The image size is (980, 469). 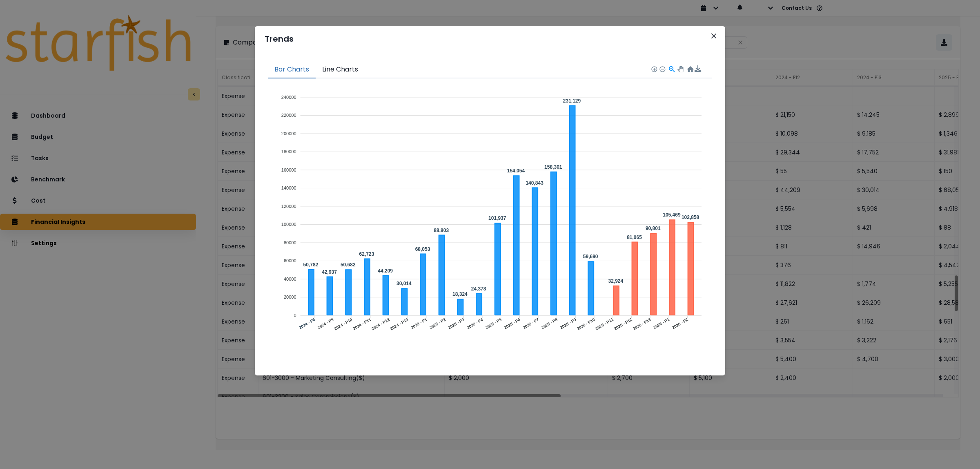 What do you see at coordinates (698, 68) in the screenshot?
I see `img: download-solid.76f27b67513bc6e4b1a02da61d3a2511.svg` at bounding box center [698, 68].